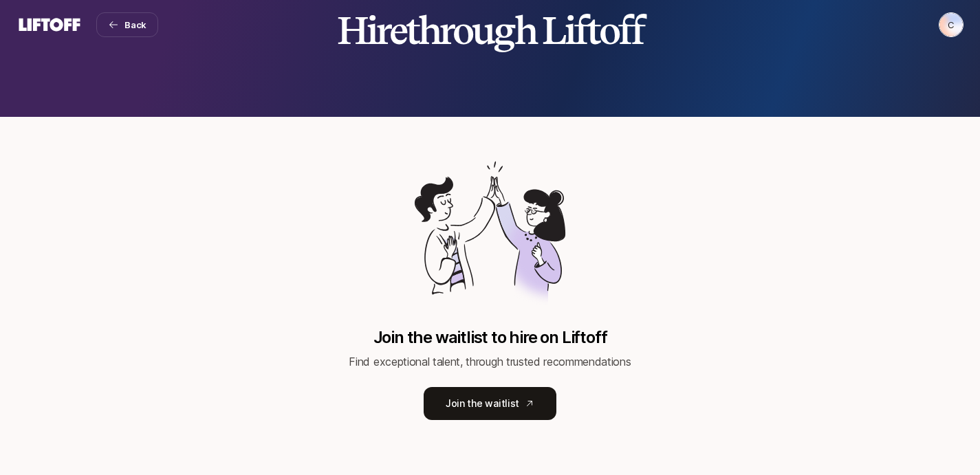 The image size is (980, 475). I want to click on p: Find exceptional talent, through trusted recommendations, so click(490, 362).